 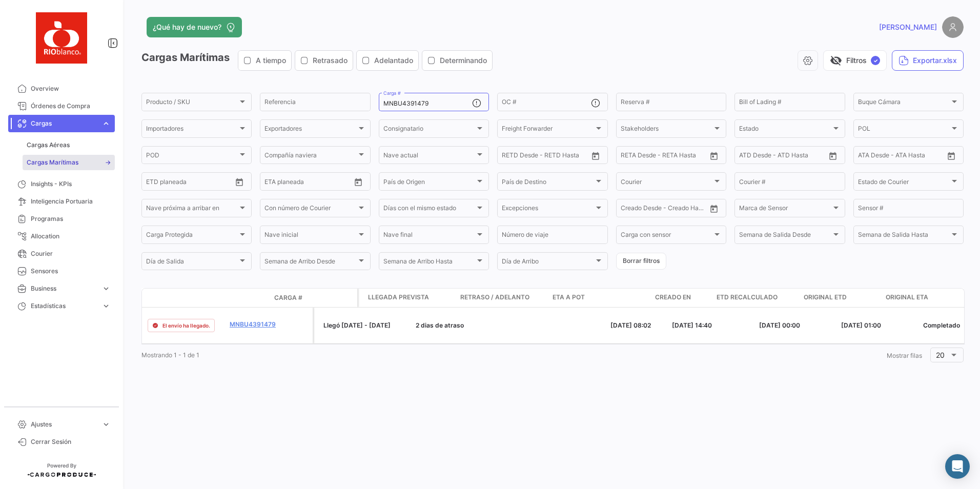 I want to click on span: Órdenes de Compra, so click(x=71, y=106).